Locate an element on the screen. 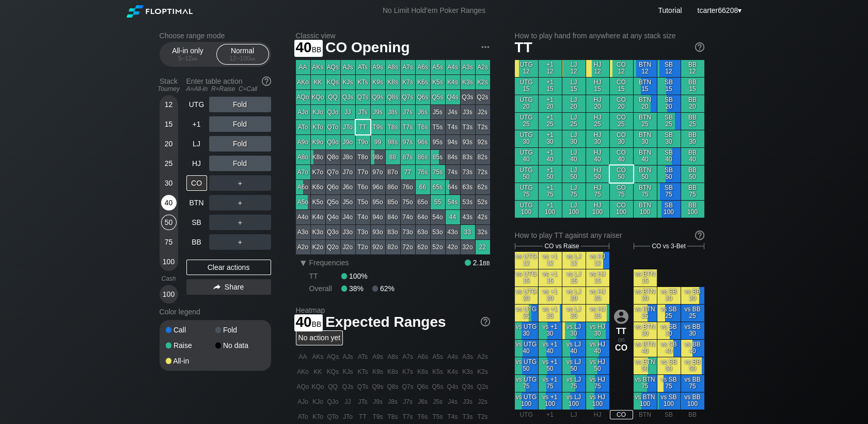 The height and width of the screenshot is (424, 868). div: T4o is located at coordinates (363, 217).